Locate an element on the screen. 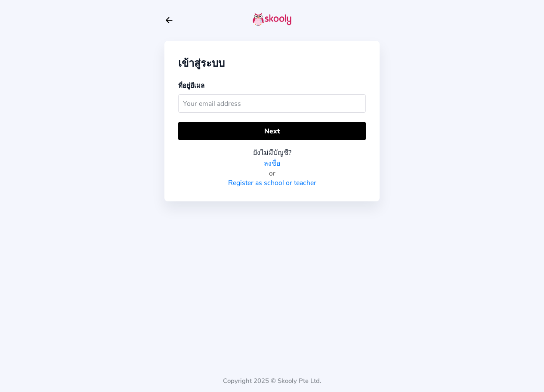  a: ลงชื่อ is located at coordinates (272, 163).